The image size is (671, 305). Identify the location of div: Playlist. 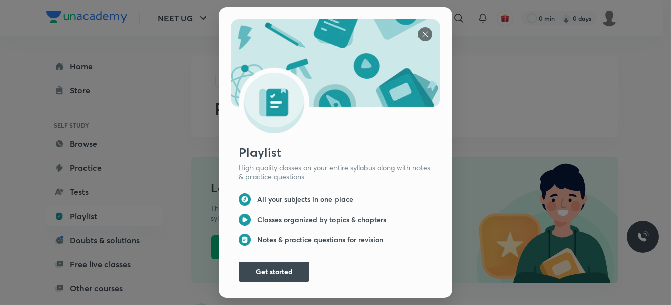
(340, 152).